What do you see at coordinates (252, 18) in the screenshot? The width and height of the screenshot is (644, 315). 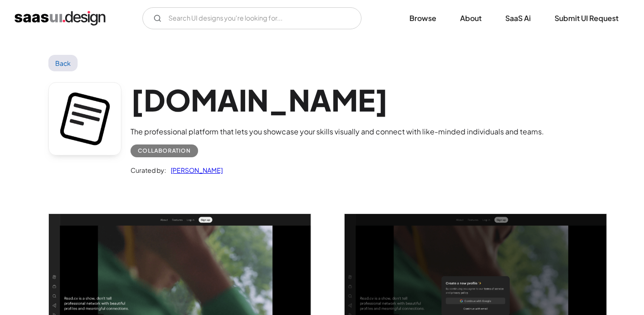 I see `form: Email Form` at bounding box center [252, 18].